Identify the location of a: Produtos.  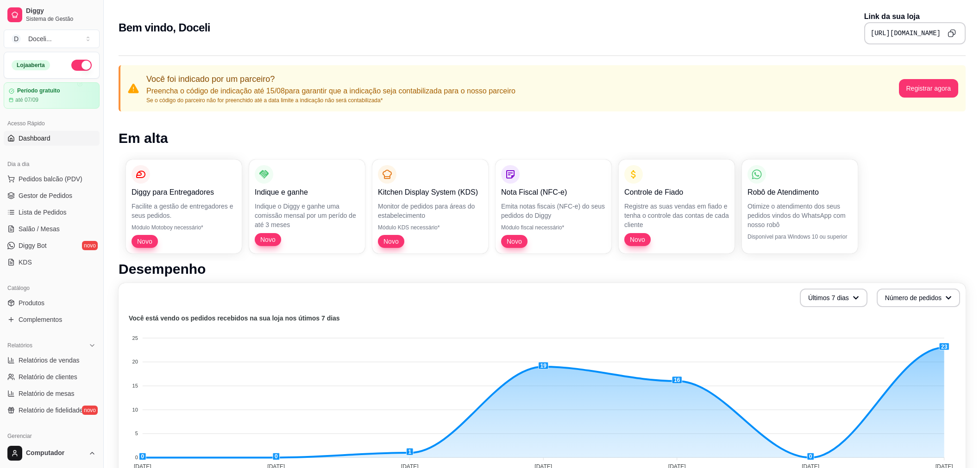
(52, 303).